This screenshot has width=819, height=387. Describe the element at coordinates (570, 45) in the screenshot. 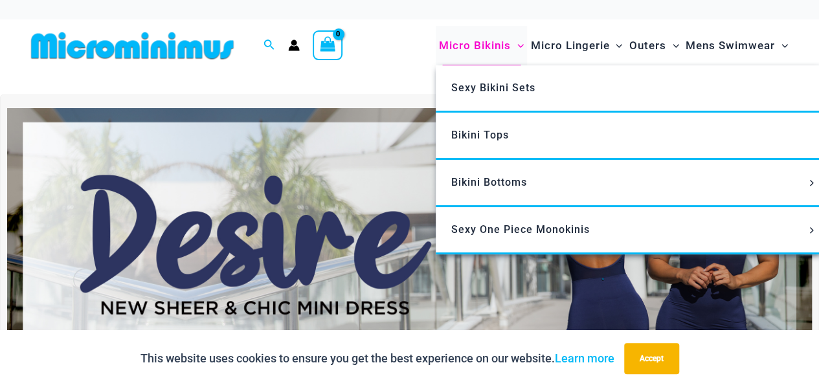

I see `span: Micro Lingerie` at that location.